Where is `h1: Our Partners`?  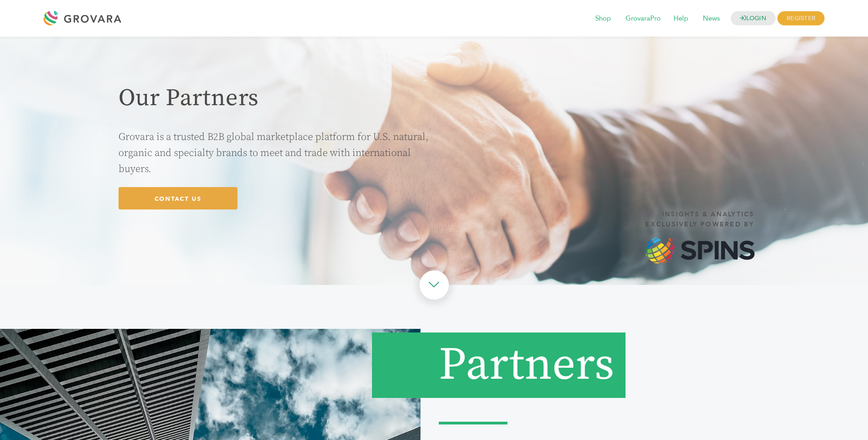
h1: Our Partners is located at coordinates (274, 98).